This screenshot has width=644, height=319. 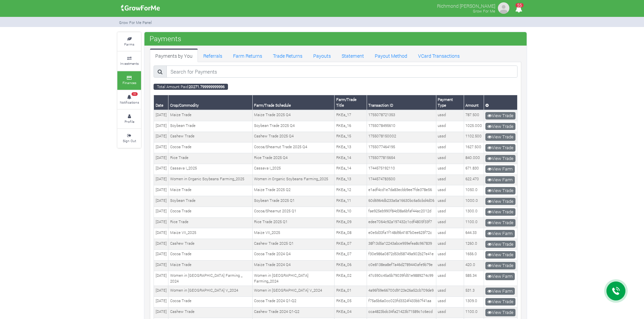 I want to click on a: Sign Out, so click(x=129, y=138).